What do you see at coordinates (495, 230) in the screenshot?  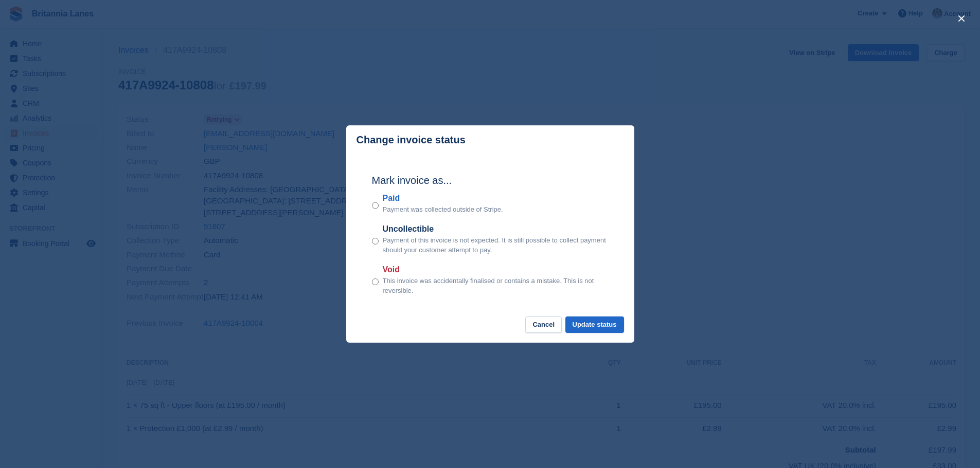 I see `label: Uncollectible` at bounding box center [495, 230].